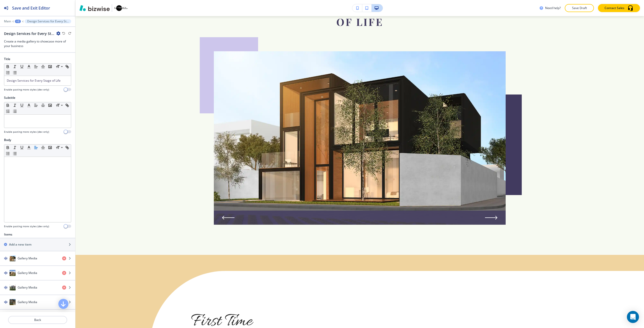  What do you see at coordinates (553, 8) in the screenshot?
I see `h3: Need help?` at bounding box center [553, 8].